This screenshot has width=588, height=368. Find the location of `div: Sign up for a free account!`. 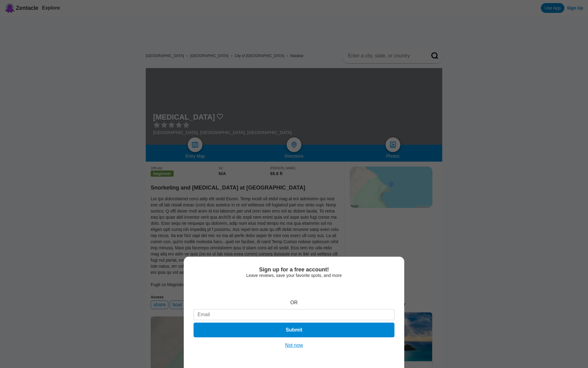

div: Sign up for a free account! is located at coordinates (294, 269).